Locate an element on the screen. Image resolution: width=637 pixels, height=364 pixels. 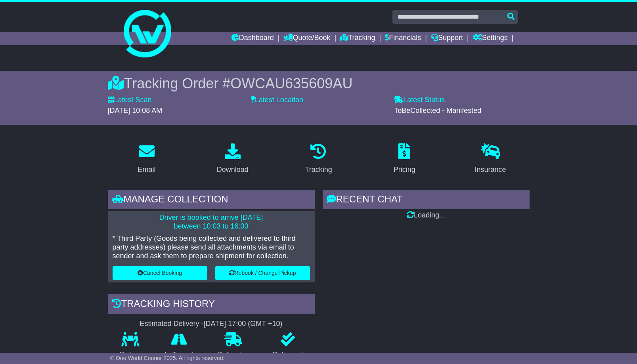
p: Delivered is located at coordinates (288, 354).